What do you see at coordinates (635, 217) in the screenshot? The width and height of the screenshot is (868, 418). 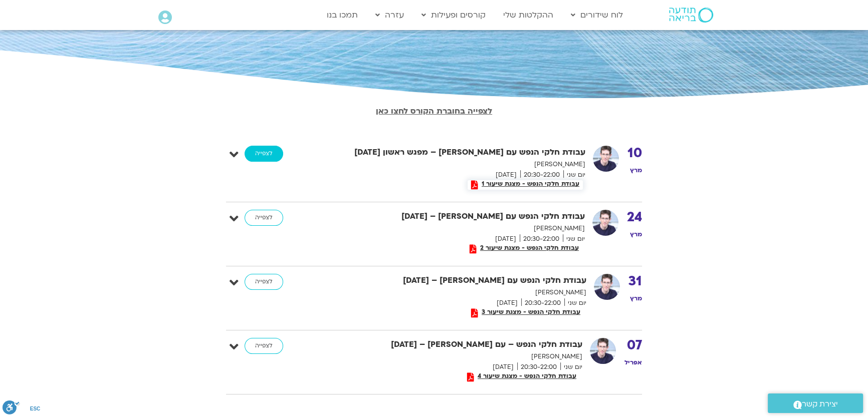 I see `strong: 24` at bounding box center [635, 217].